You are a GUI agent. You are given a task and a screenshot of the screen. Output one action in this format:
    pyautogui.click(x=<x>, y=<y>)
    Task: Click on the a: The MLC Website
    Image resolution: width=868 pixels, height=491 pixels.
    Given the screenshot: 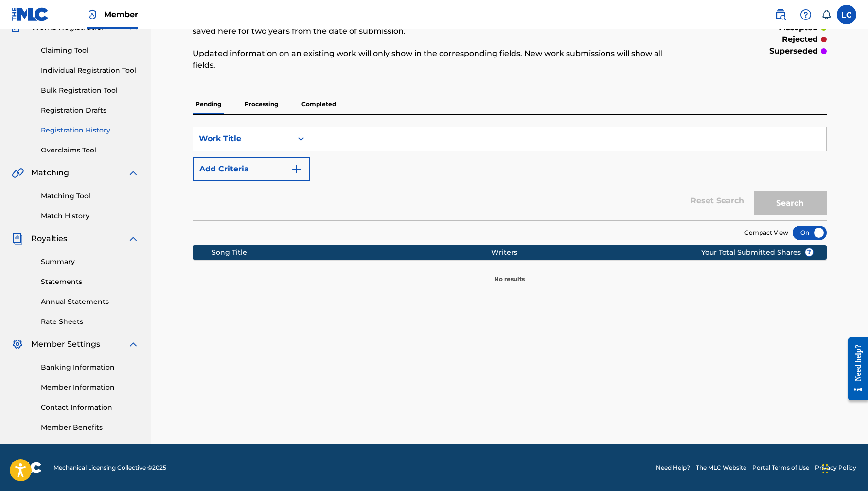 What is the action you would take?
    pyautogui.click(x=721, y=467)
    